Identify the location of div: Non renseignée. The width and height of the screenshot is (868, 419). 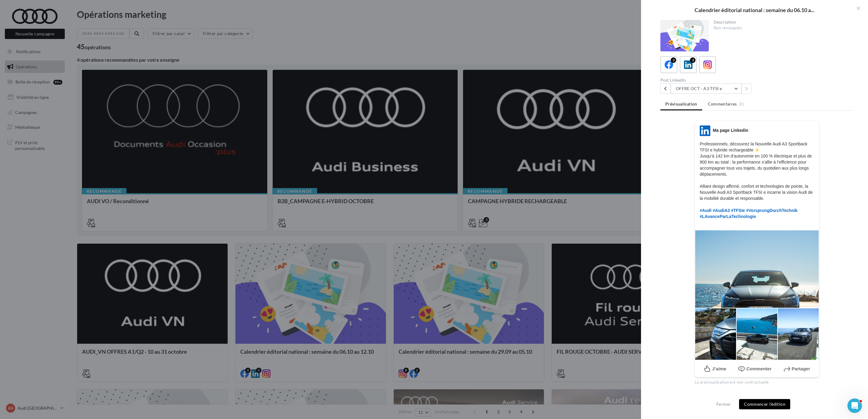
(781, 28).